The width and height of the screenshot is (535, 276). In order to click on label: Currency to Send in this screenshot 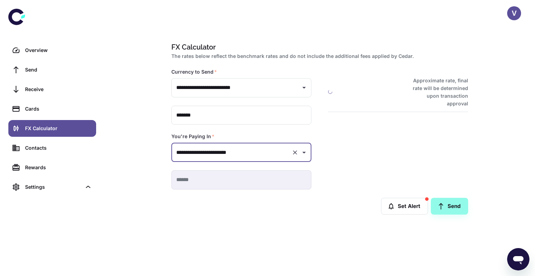, I will do `click(194, 72)`.